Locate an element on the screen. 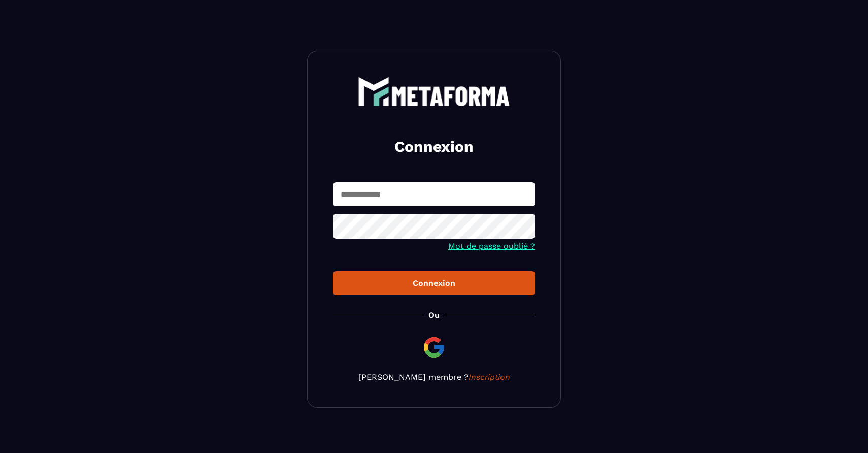  a: Inscription is located at coordinates (490, 376).